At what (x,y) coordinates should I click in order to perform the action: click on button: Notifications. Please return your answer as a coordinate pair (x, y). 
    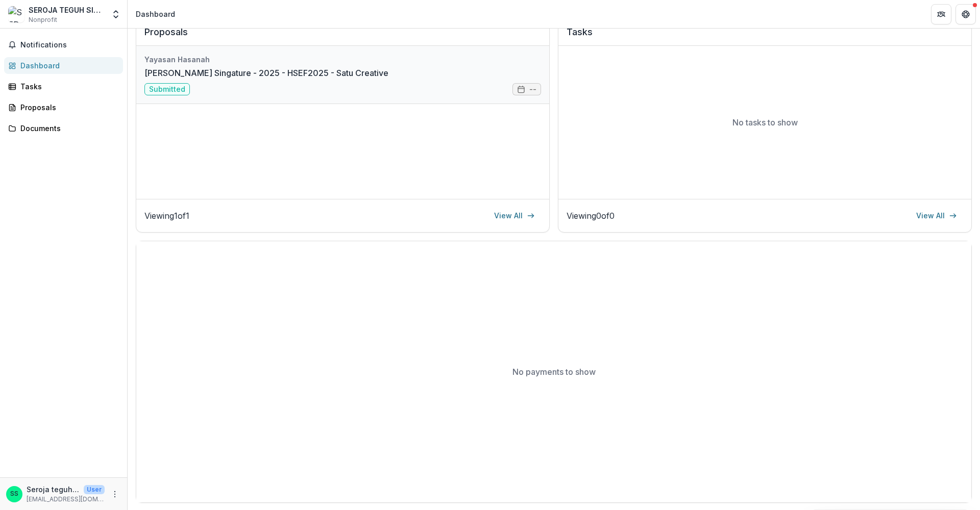
    Looking at the image, I should click on (64, 45).